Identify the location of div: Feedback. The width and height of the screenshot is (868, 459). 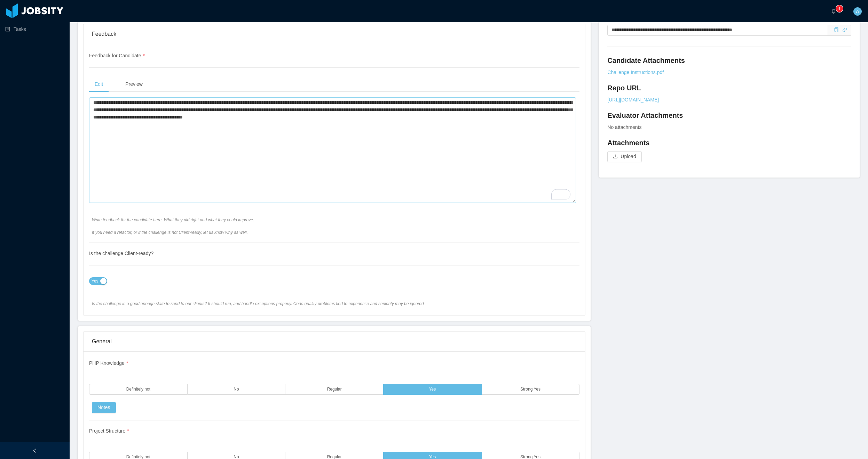
(334, 34).